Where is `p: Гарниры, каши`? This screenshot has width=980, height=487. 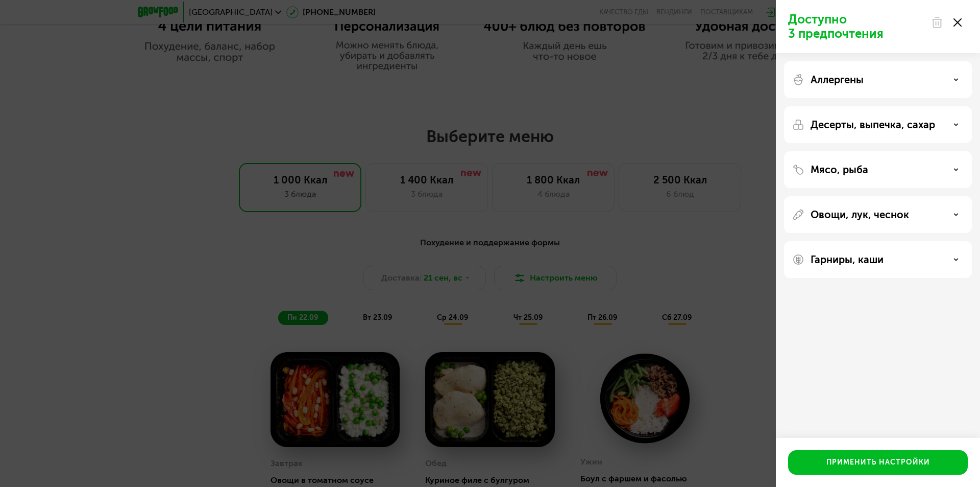 p: Гарниры, каши is located at coordinates (847, 260).